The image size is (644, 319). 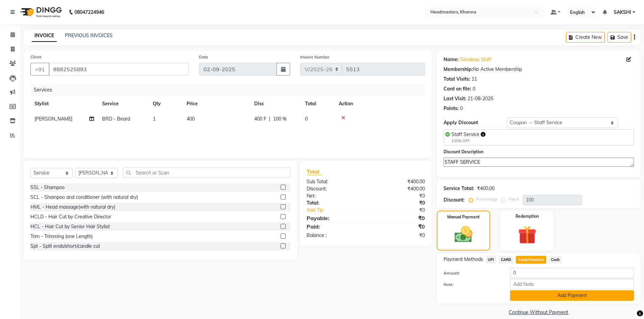 I want to click on div: Total Visits:, so click(x=457, y=79).